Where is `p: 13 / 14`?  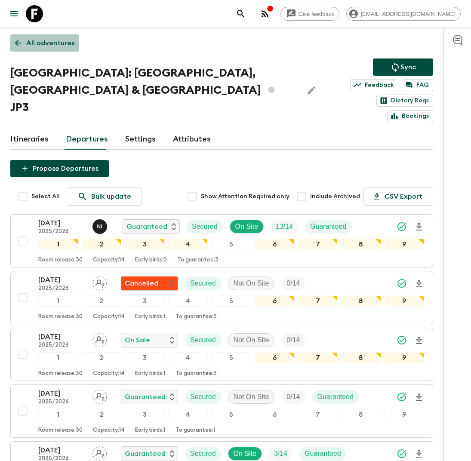
p: 13 / 14 is located at coordinates (284, 227).